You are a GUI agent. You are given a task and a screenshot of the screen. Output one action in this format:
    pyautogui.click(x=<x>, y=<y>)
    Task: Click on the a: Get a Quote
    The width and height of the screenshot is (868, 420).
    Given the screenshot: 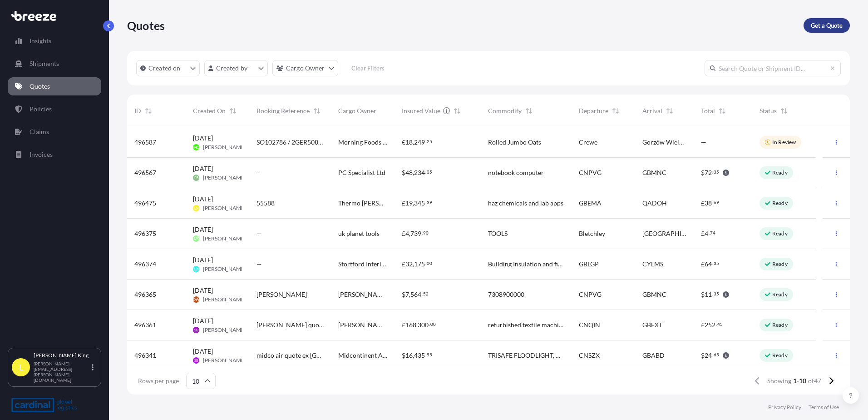 What is the action you would take?
    pyautogui.click(x=827, y=25)
    